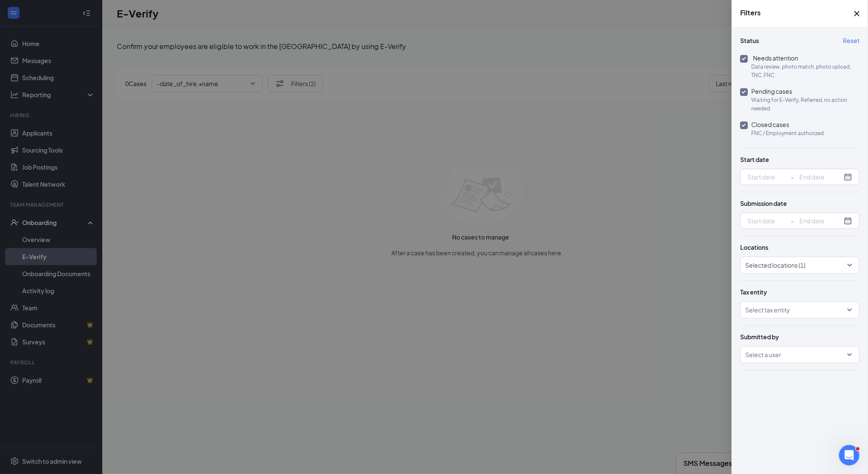 The width and height of the screenshot is (868, 474). What do you see at coordinates (800, 159) in the screenshot?
I see `span: Start date` at bounding box center [800, 159].